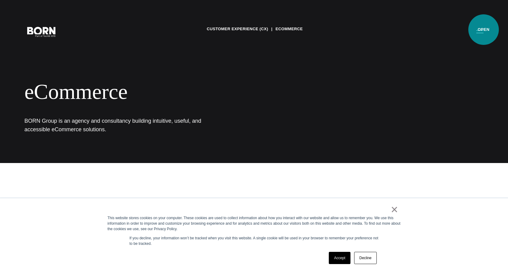 The height and width of the screenshot is (272, 508). I want to click on h1: BORN Group is an agency and consultancy building intuitive, useful, and accessible eCommerce solu..., so click(116, 125).